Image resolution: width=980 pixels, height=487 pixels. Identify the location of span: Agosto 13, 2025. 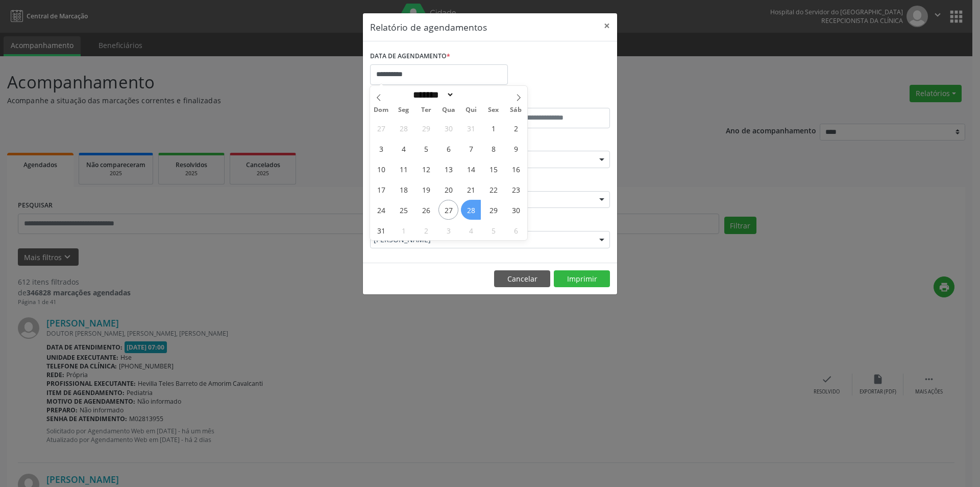
(448, 169).